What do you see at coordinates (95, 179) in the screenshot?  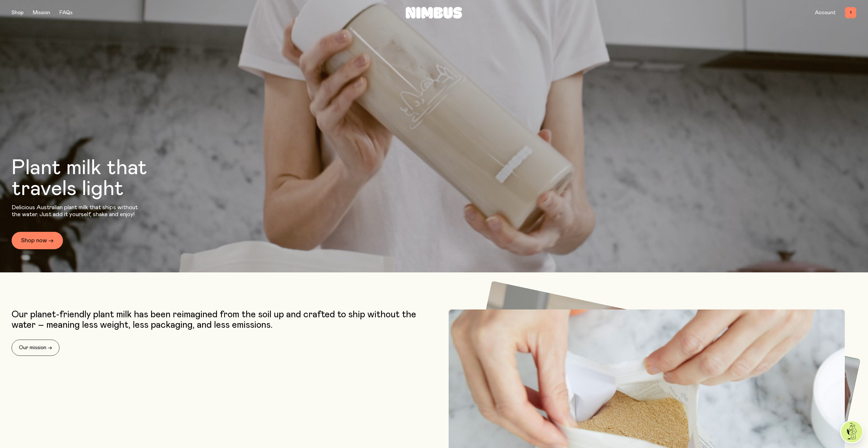 I see `h1: Plant milk that travels light` at bounding box center [95, 179].